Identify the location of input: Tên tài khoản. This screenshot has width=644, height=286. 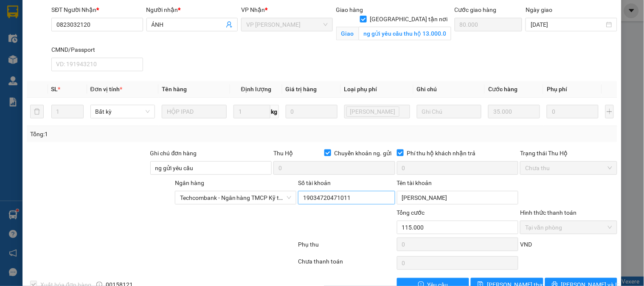
(458, 198).